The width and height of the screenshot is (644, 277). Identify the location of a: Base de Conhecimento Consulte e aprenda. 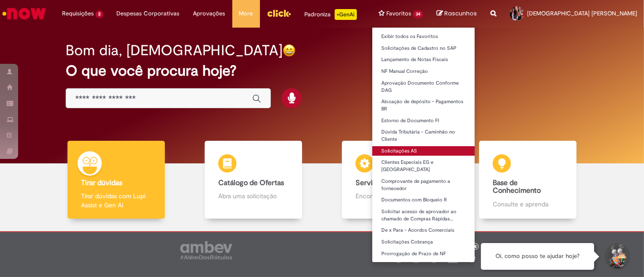
(528, 179).